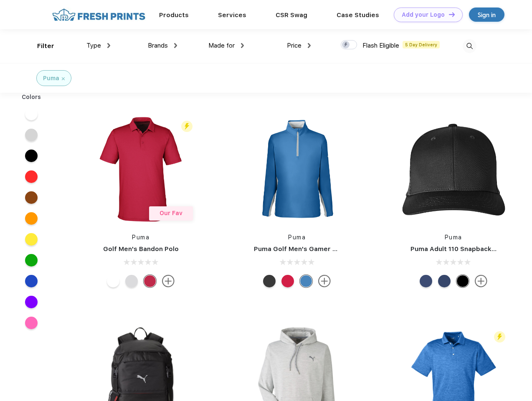 The width and height of the screenshot is (532, 401). Describe the element at coordinates (486, 15) in the screenshot. I see `div: Sign in` at that location.